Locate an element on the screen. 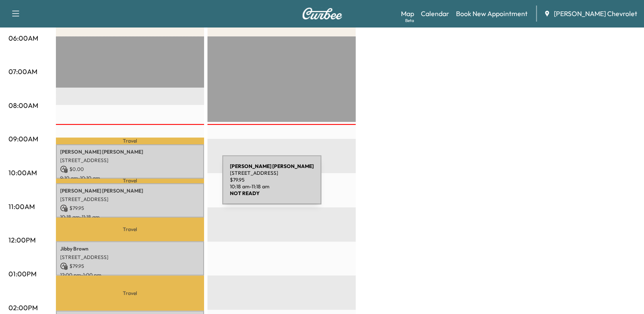 The width and height of the screenshot is (644, 314). a: Book New Appointment is located at coordinates (491, 13).